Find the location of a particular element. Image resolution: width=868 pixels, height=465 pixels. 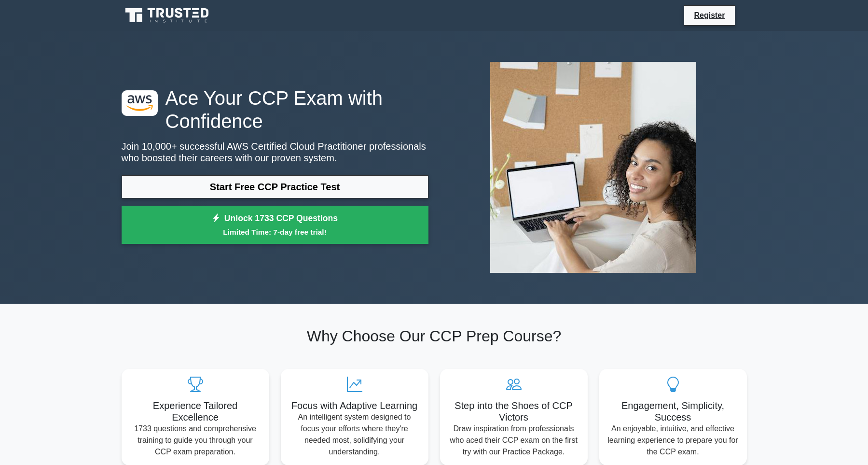

p: Join 10,000+ successful AWS Certified Cloud Practitioner professionals who boosted their careers ... is located at coordinates (275, 152).